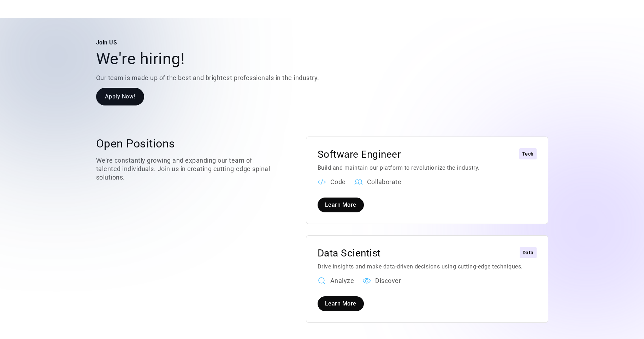 This screenshot has height=339, width=644. I want to click on div: Discover, so click(388, 281).